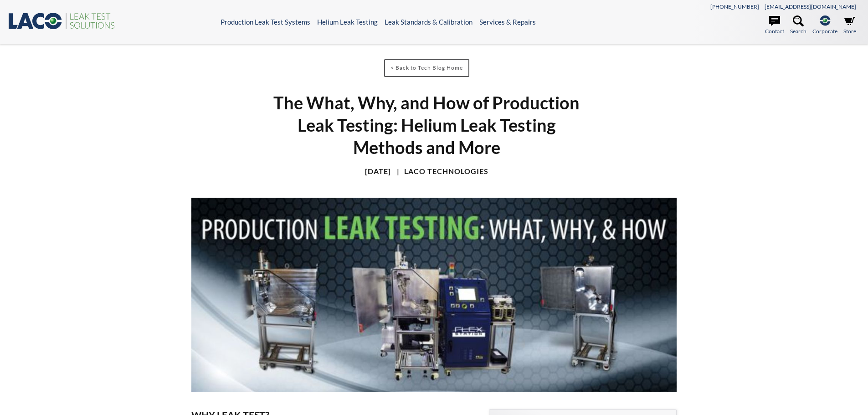 The image size is (868, 415). What do you see at coordinates (440, 172) in the screenshot?
I see `h4: LACO Technologies` at bounding box center [440, 172].